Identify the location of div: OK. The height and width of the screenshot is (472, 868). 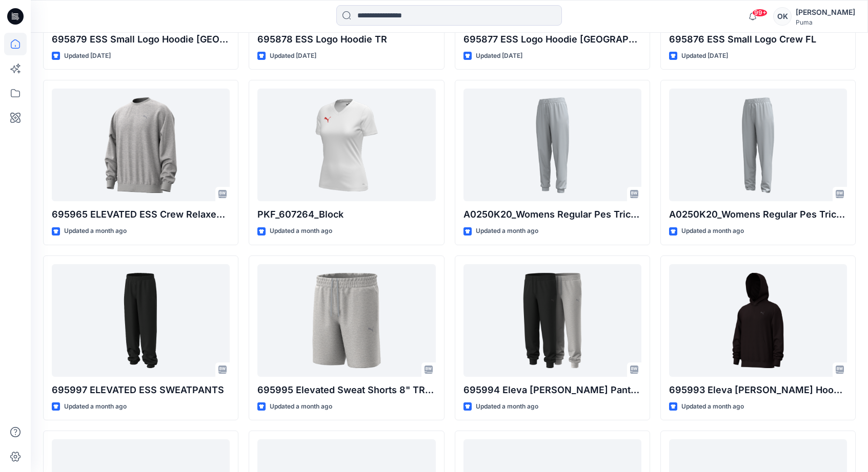
(783, 17).